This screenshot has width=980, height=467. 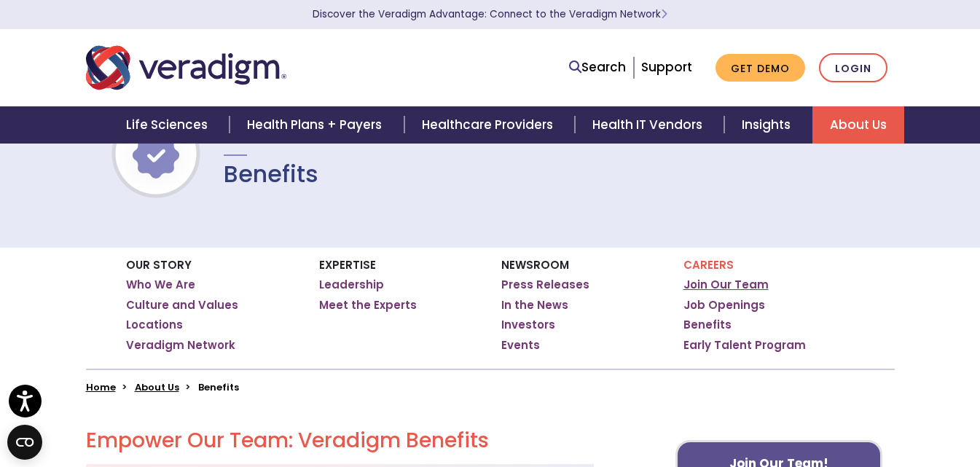 What do you see at coordinates (24, 443) in the screenshot?
I see `button: Open CMP widget` at bounding box center [24, 443].